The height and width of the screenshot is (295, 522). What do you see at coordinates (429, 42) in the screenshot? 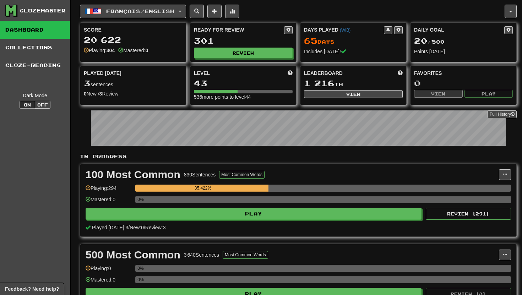
I see `span: / 500` at bounding box center [429, 42].